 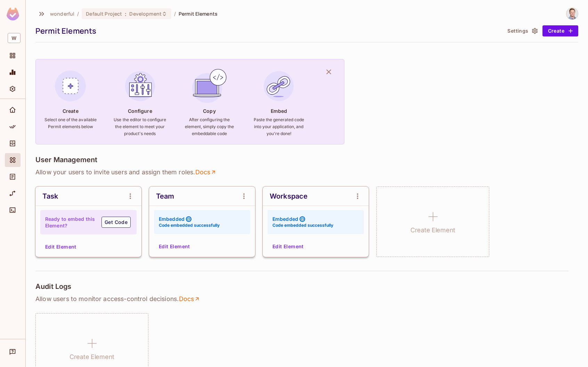 I want to click on p: Allow your users to invite users and assign them roles ., so click(x=307, y=172).